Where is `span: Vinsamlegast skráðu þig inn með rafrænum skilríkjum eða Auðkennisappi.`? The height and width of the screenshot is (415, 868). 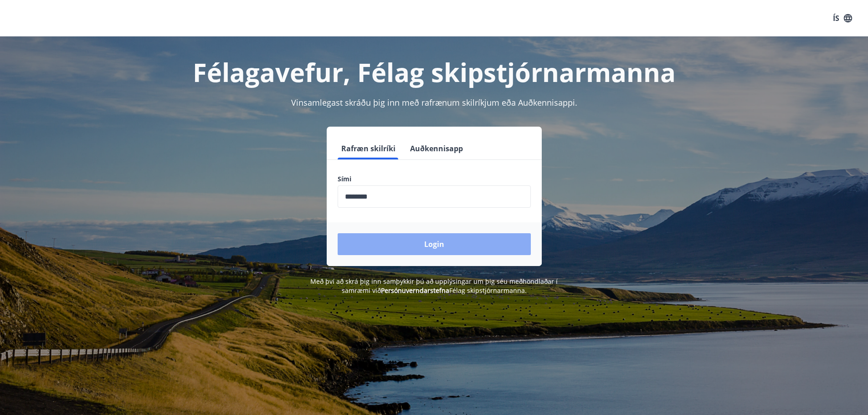 span: Vinsamlegast skráðu þig inn með rafrænum skilríkjum eða Auðkennisappi. is located at coordinates (434, 103).